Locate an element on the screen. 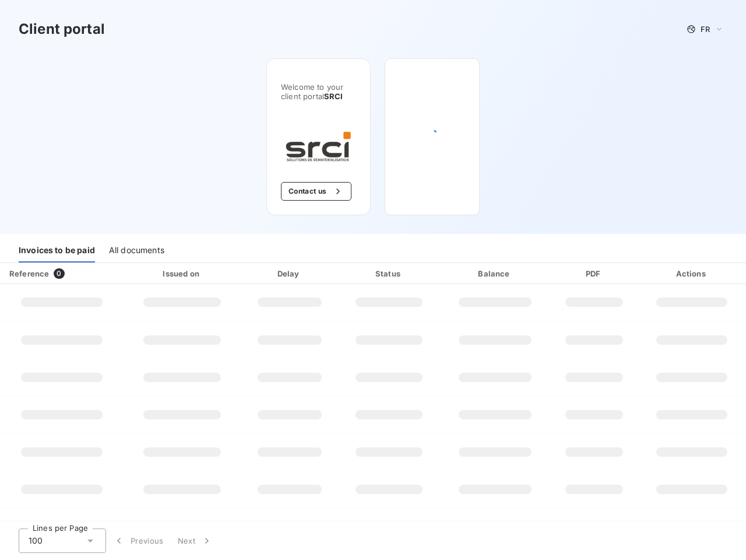 The image size is (746, 560). div: PDF is located at coordinates (594, 274).